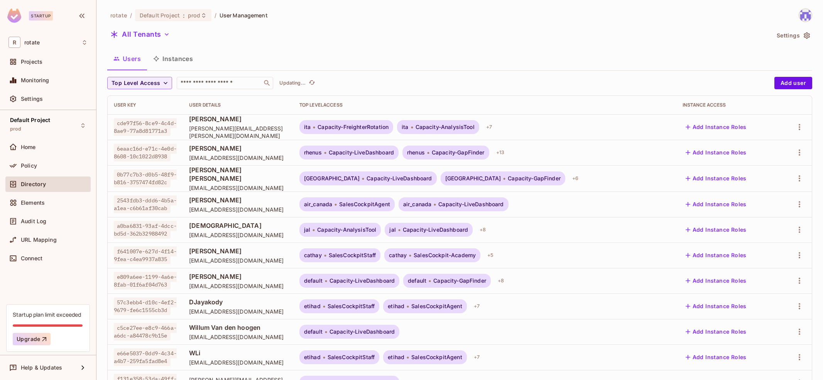  Describe the element at coordinates (145, 281) in the screenshot. I see `span: e809a6ee-1199-4a6e-8fab-01f6af04d763` at that location.